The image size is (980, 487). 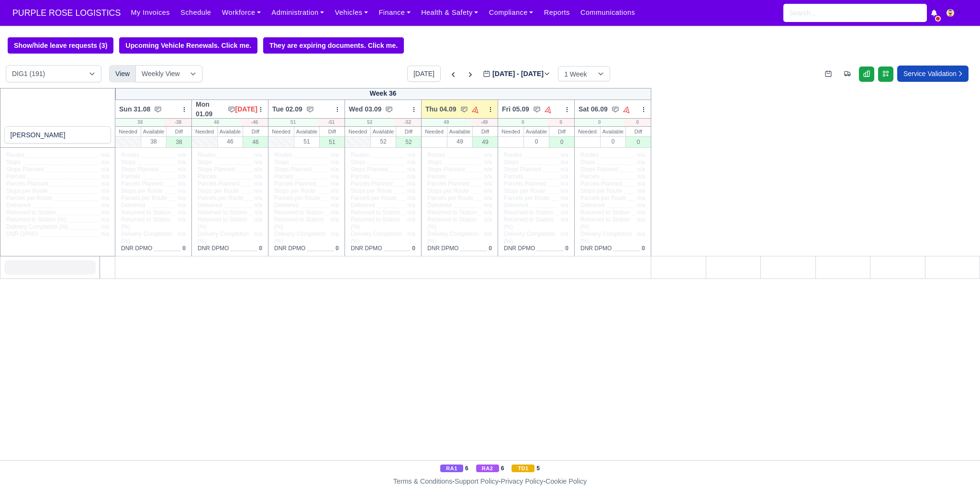 I want to click on a: Privacy Policy, so click(x=522, y=481).